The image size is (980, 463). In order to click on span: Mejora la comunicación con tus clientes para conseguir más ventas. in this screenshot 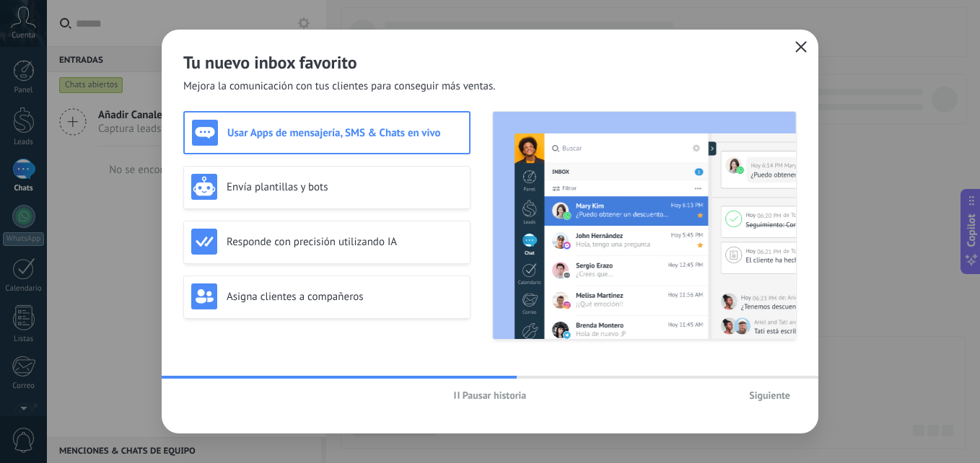, I will do `click(339, 86)`.